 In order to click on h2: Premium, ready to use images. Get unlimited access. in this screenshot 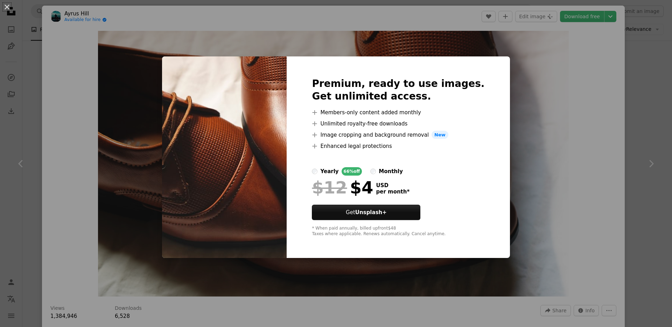, I will do `click(398, 90)`.